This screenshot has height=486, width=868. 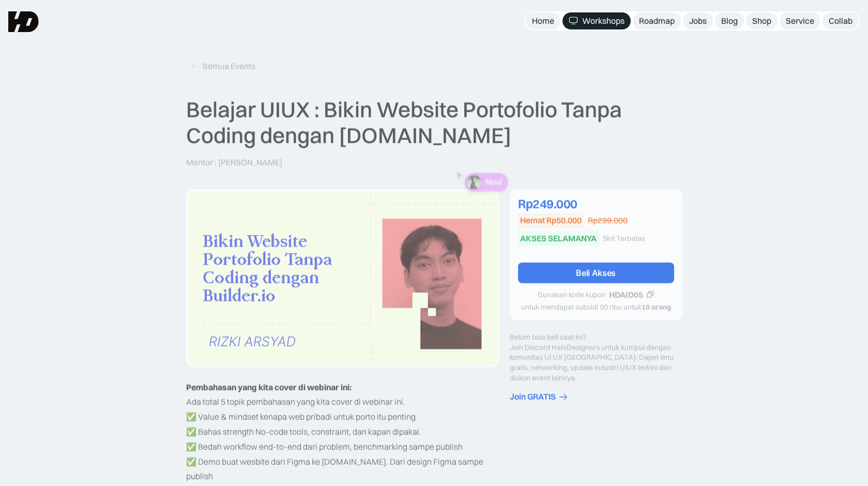 I want to click on div: Gunakan kode kupon, so click(x=571, y=295).